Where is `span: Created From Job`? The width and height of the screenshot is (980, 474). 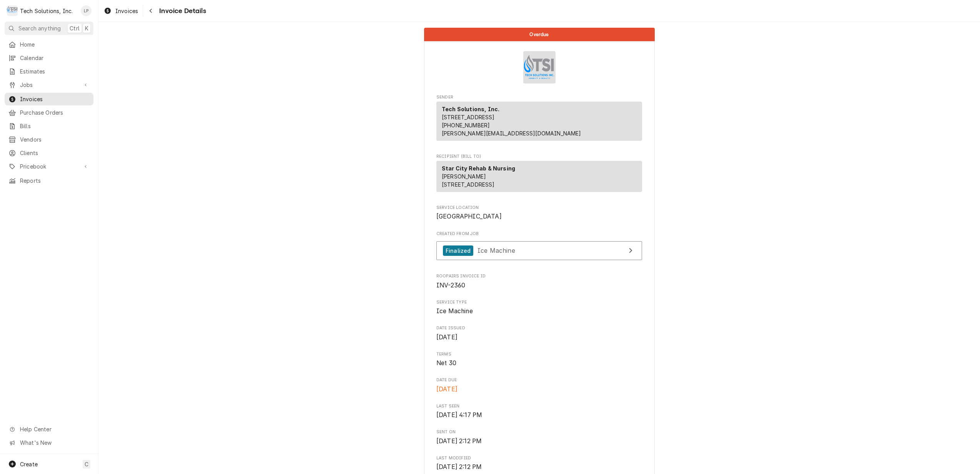
span: Created From Job is located at coordinates (539, 234).